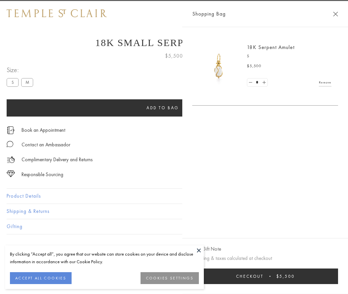  I want to click on span: Add to bag, so click(163, 108).